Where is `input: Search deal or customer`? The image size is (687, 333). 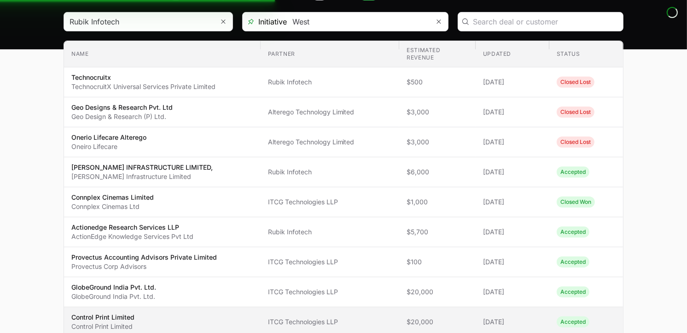
input: Search deal or customer is located at coordinates (546, 22).